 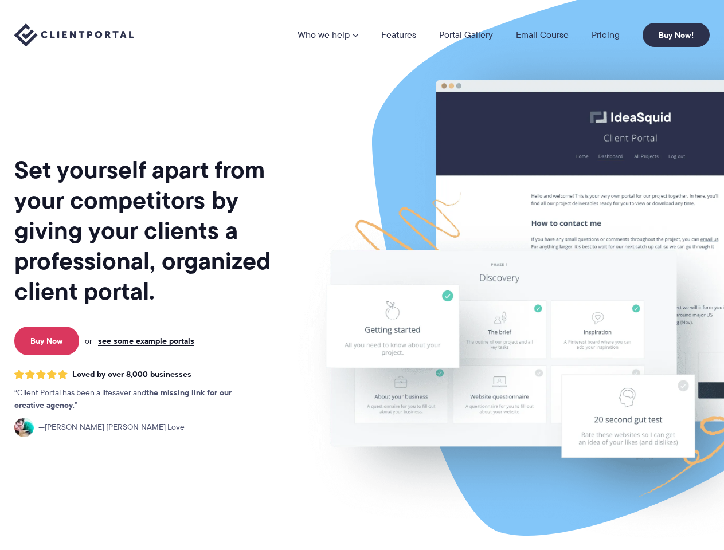 I want to click on a: Buy Now, so click(x=46, y=341).